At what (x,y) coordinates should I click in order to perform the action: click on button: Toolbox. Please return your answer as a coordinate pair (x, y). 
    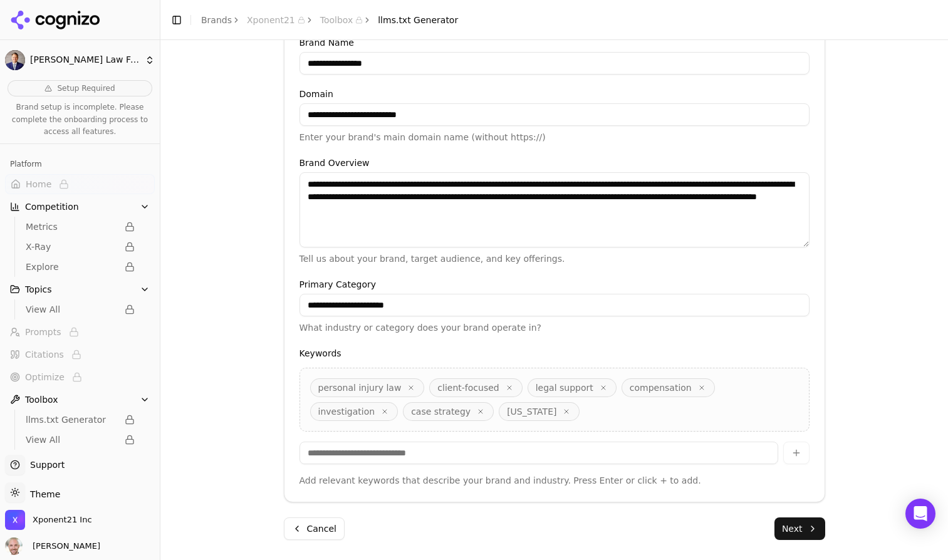
    Looking at the image, I should click on (80, 399).